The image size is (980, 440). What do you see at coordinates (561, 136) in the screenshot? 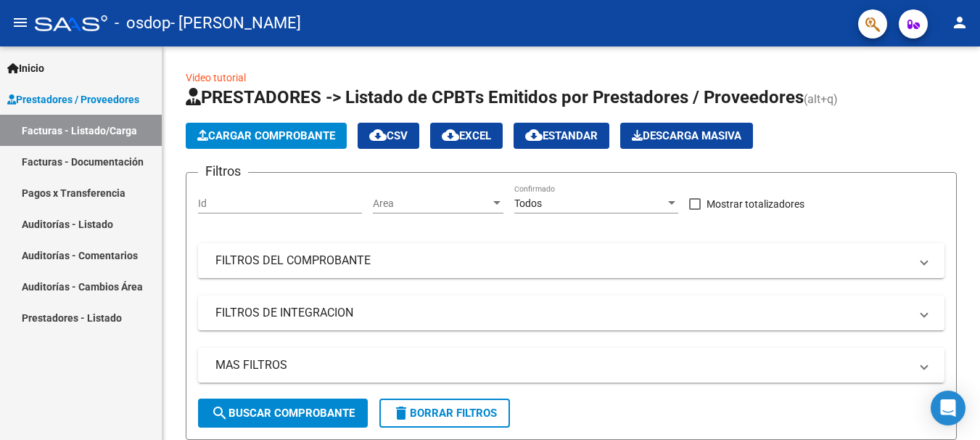
I see `button: Estandar` at bounding box center [561, 136].